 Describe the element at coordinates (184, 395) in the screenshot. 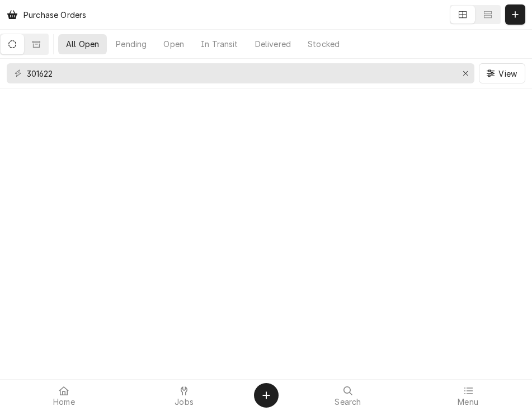

I see `a: Jobs` at that location.